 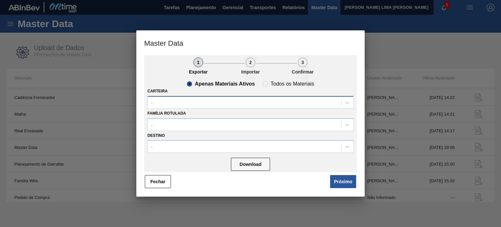 I want to click on p: Exportar, so click(x=198, y=72).